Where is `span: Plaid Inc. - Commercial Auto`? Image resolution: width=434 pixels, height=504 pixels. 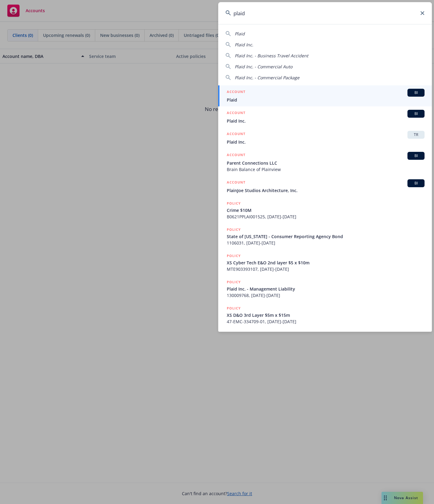 span: Plaid Inc. - Commercial Auto is located at coordinates (263, 66).